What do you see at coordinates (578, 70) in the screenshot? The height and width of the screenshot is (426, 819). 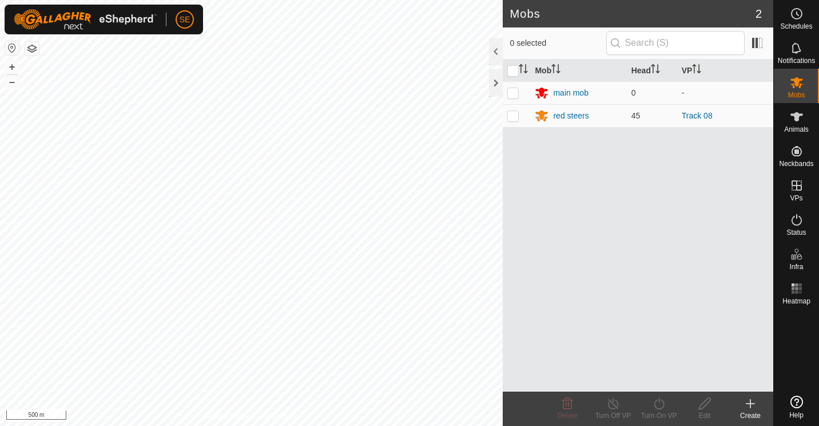 I see `th: Mob` at bounding box center [578, 70].